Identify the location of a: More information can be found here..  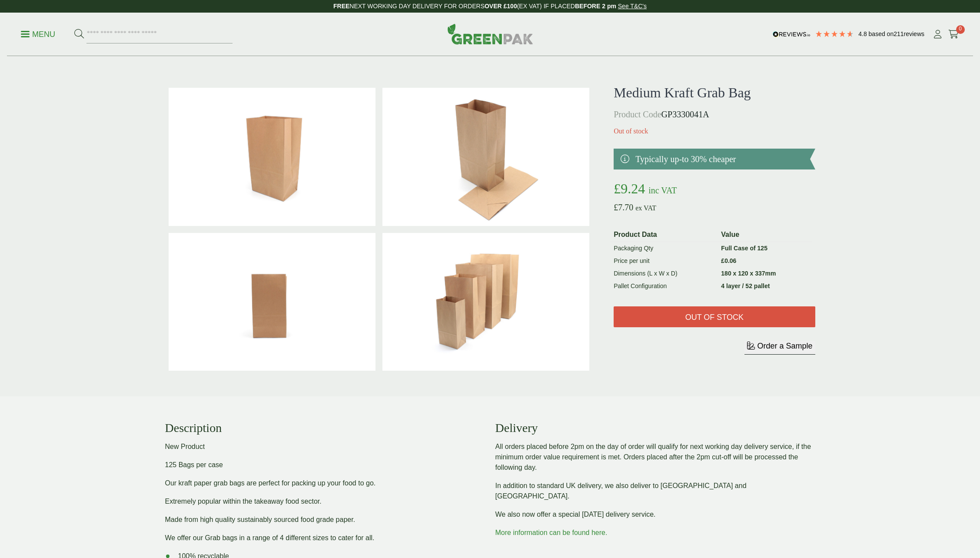
(551, 532).